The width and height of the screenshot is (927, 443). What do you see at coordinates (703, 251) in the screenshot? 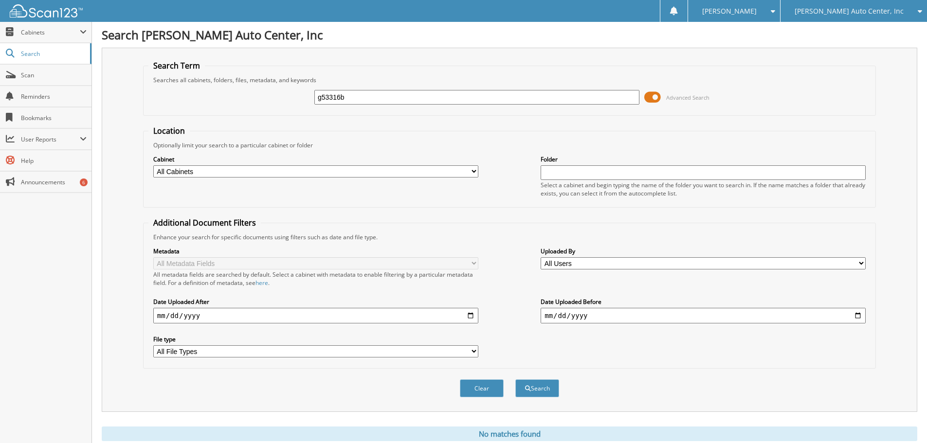
I see `label: Uploaded By` at bounding box center [703, 251].